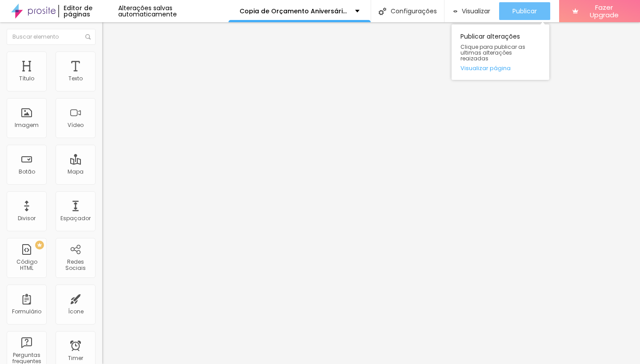 The height and width of the screenshot is (364, 640). I want to click on div: Publicar alterações, so click(500, 52).